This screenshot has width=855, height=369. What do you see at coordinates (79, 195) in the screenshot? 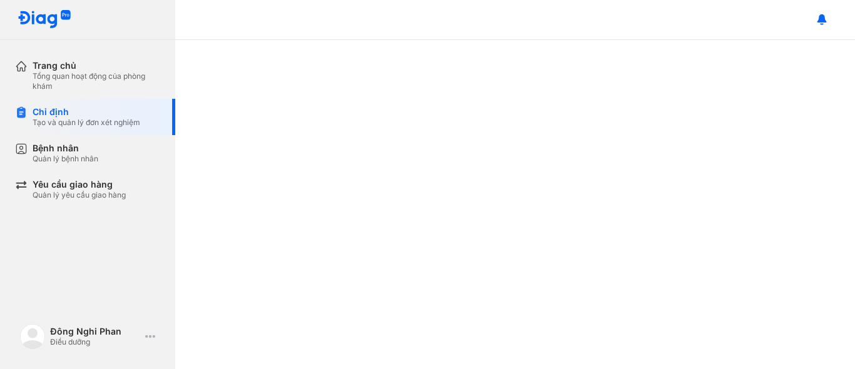
I see `div: Quản lý yêu cầu giao hàng` at bounding box center [79, 195].